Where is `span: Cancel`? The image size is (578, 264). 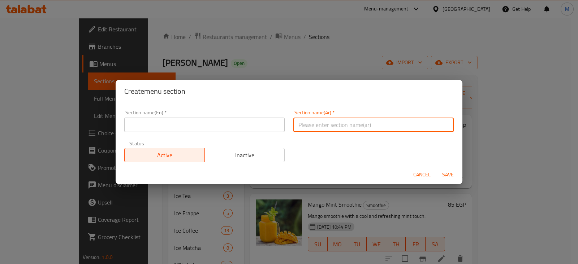 span: Cancel is located at coordinates (422, 175).